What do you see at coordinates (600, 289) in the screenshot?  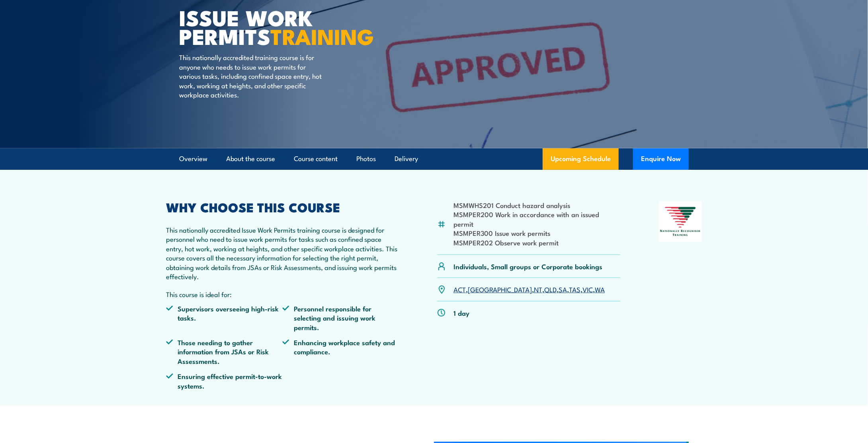 I see `a: WA` at bounding box center [600, 289].